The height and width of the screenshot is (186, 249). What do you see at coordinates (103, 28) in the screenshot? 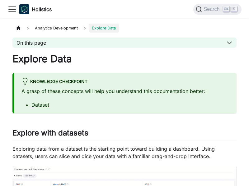
I see `span: Explore Data` at bounding box center [103, 28].